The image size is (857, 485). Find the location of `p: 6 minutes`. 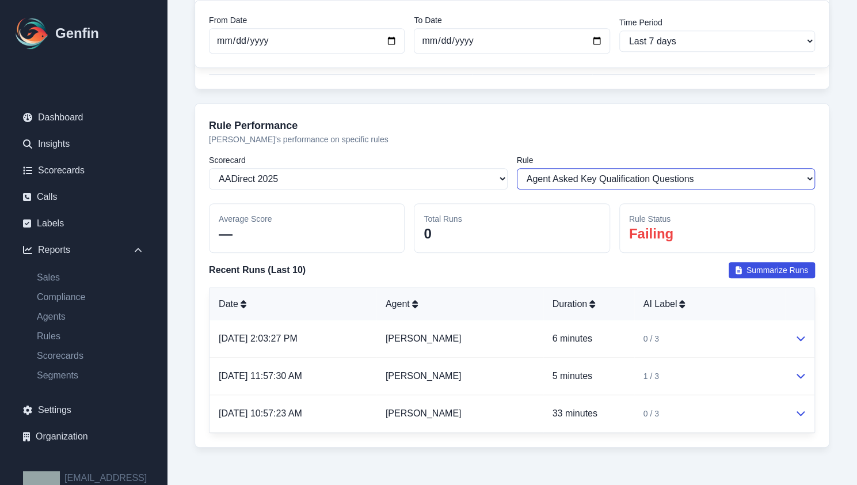

p: 6 minutes is located at coordinates (589, 338).